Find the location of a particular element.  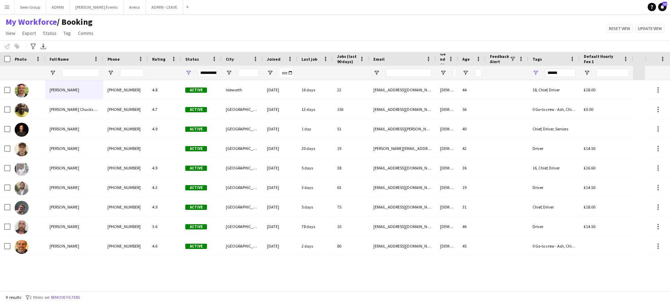

div: 4.6 is located at coordinates (164, 246).